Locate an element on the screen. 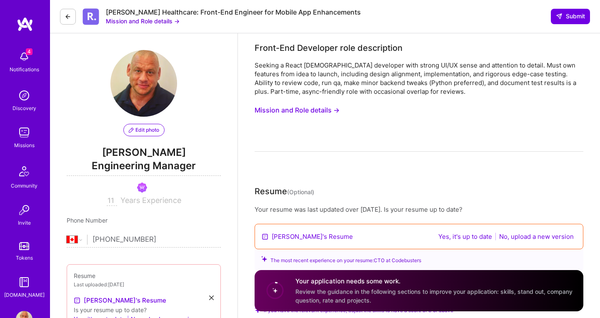 The image size is (600, 318). img: logo is located at coordinates (25, 24).